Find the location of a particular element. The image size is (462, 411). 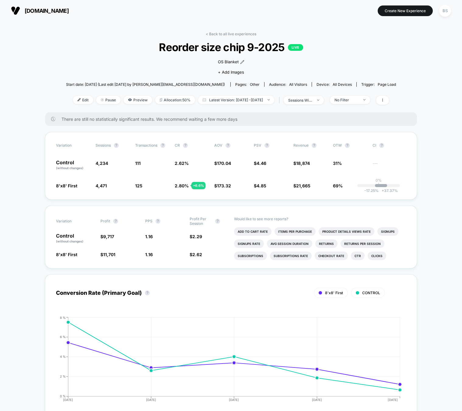

img: Visually logo is located at coordinates (16, 11).